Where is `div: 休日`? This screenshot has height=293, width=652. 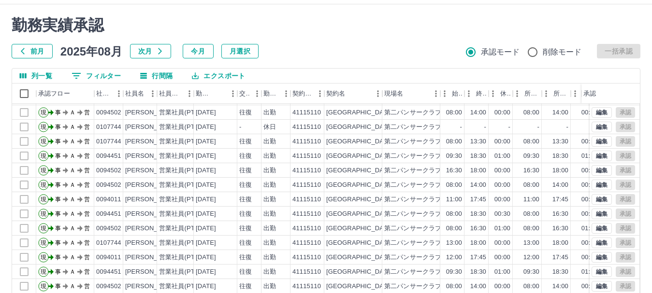 div: 休日 is located at coordinates (269, 127).